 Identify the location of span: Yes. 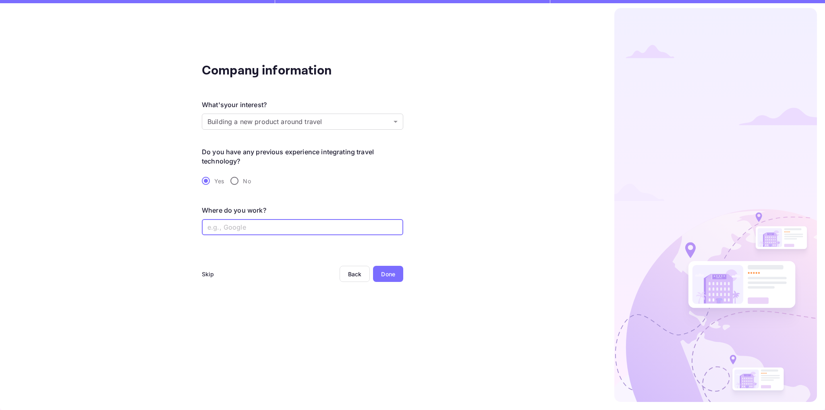
(219, 181).